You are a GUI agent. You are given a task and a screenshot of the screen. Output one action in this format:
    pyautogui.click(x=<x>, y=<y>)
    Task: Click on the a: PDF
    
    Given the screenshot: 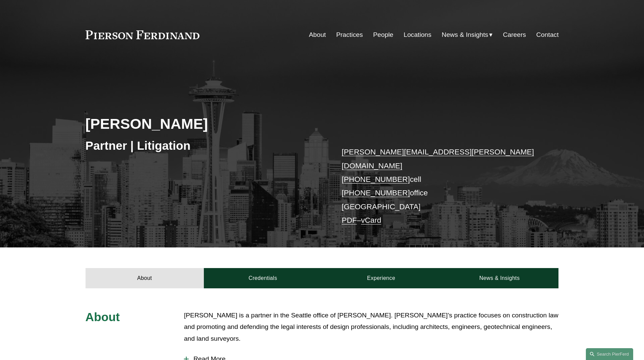 What is the action you would take?
    pyautogui.click(x=350, y=220)
    